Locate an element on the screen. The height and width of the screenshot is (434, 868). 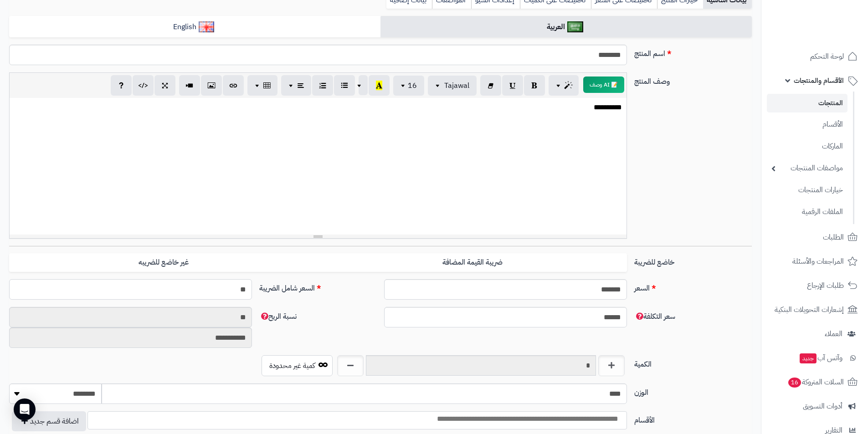
a: المراجعات والأسئلة is located at coordinates (815, 262).